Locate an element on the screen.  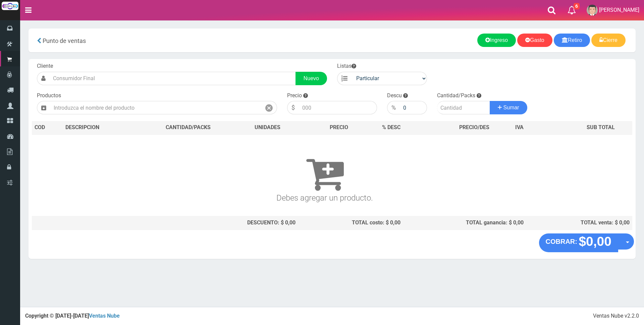
th: CANTIDAD/PACKS is located at coordinates (188, 127).